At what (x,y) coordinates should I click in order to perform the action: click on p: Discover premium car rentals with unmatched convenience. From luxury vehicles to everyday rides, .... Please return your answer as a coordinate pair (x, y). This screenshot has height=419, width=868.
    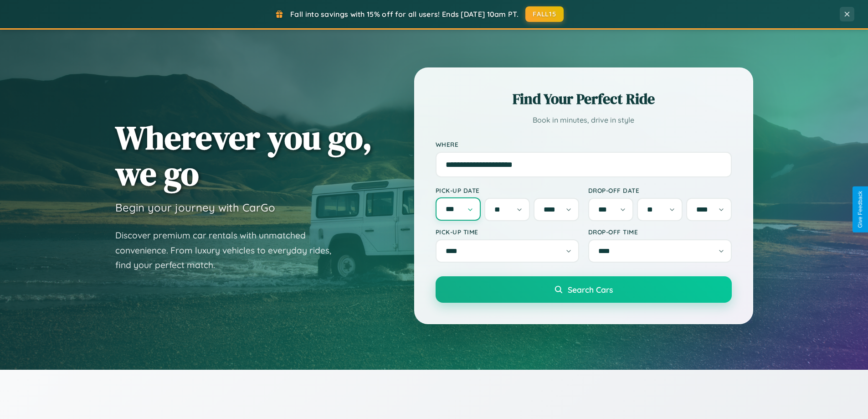
    Looking at the image, I should click on (229, 250).